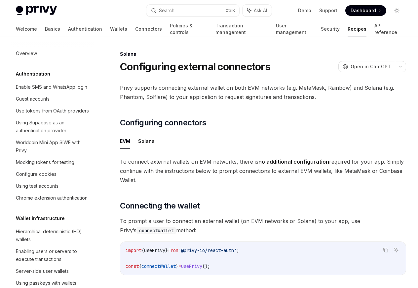  What do you see at coordinates (52, 87) in the screenshot?
I see `div: Enable SMS and WhatsApp login` at bounding box center [52, 87].